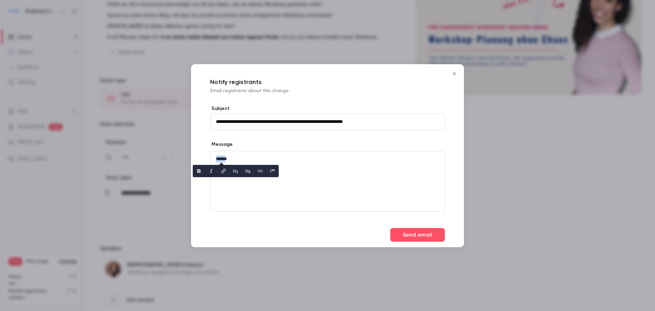 The height and width of the screenshot is (311, 655). What do you see at coordinates (455, 74) in the screenshot?
I see `button: Close` at bounding box center [455, 74].